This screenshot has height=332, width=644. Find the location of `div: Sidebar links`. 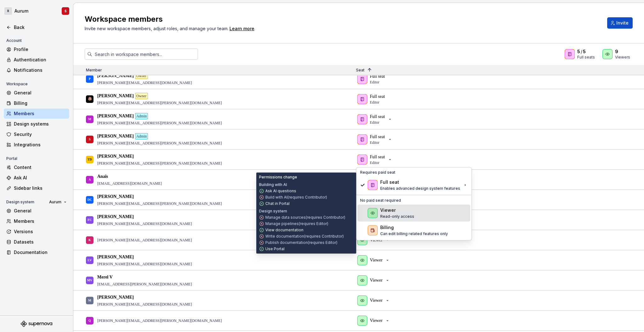

div: Sidebar links is located at coordinates (40, 188).